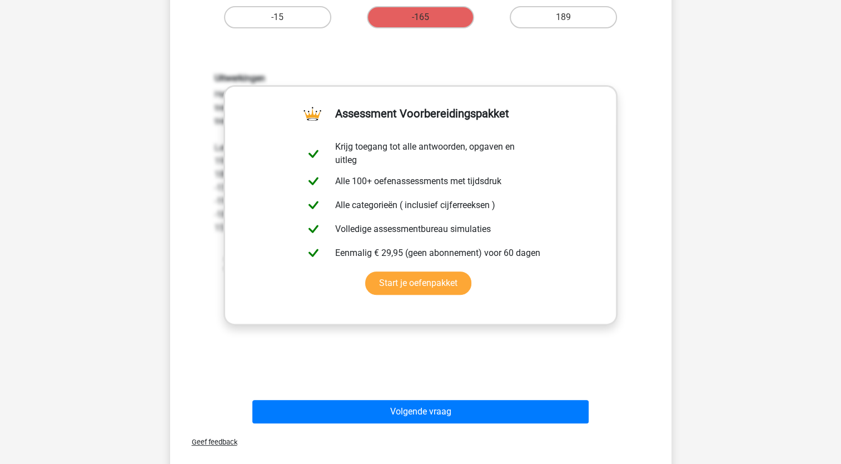 The image size is (841, 464). Describe the element at coordinates (277, 17) in the screenshot. I see `label: -15` at that location.